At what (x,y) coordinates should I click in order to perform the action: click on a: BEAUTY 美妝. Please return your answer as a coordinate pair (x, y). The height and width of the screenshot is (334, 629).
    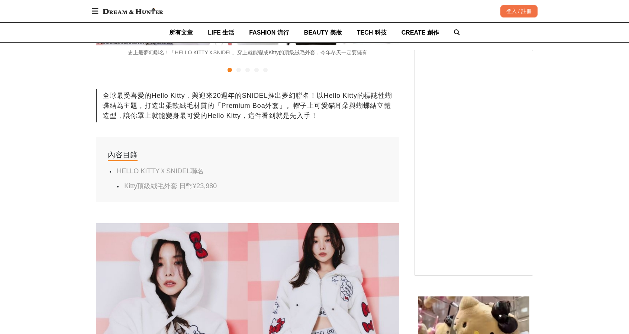
    Looking at the image, I should click on (323, 32).